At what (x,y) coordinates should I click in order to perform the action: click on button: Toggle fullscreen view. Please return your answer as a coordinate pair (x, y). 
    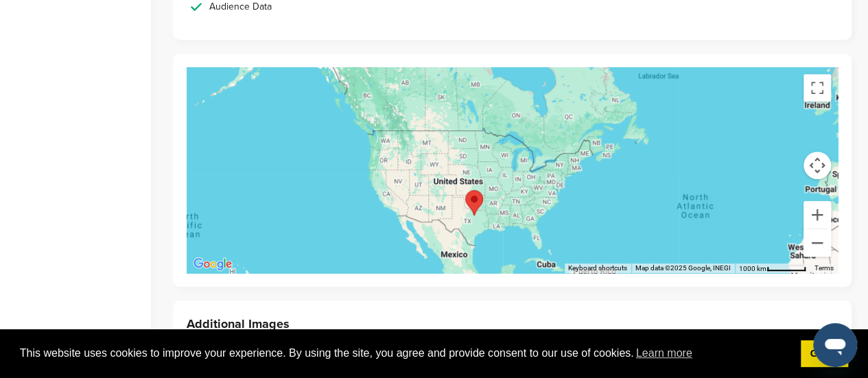
    Looking at the image, I should click on (817, 88).